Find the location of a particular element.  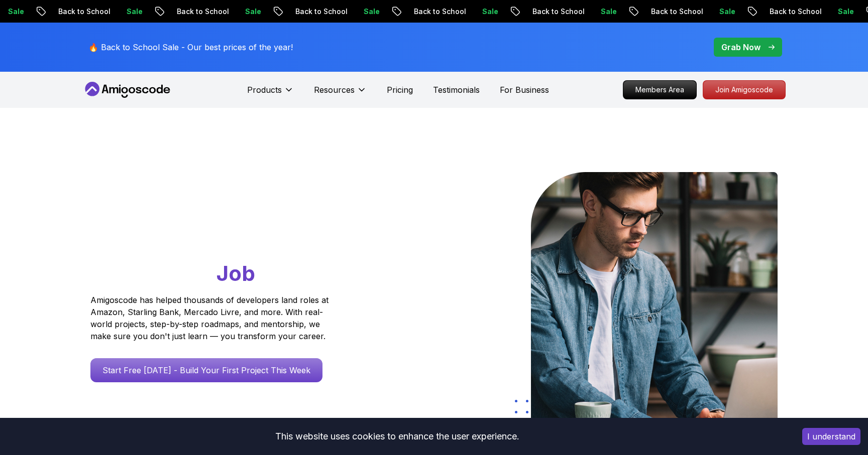

button: Accept cookies is located at coordinates (832, 437).